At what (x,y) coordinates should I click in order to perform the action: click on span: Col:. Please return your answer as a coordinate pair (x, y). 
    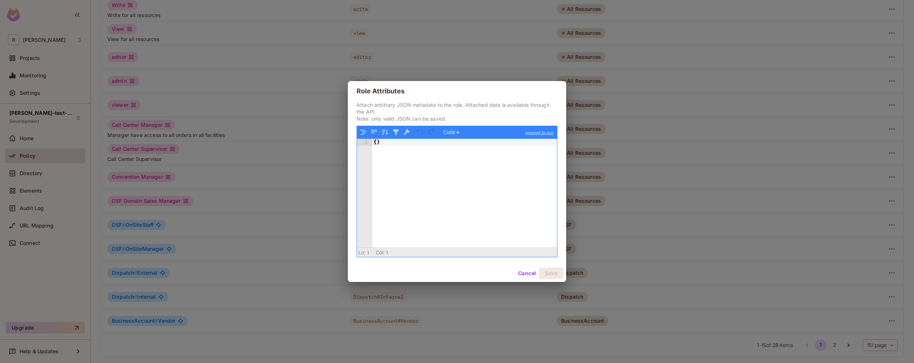
    Looking at the image, I should click on (380, 253).